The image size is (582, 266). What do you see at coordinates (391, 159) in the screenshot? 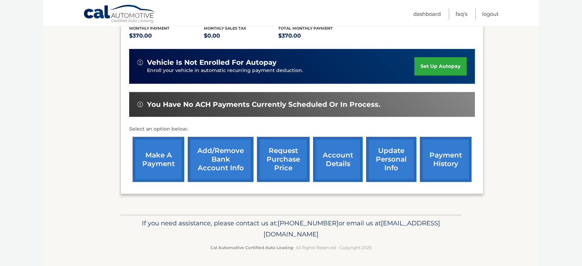
I see `a: update personal info` at bounding box center [391, 159].